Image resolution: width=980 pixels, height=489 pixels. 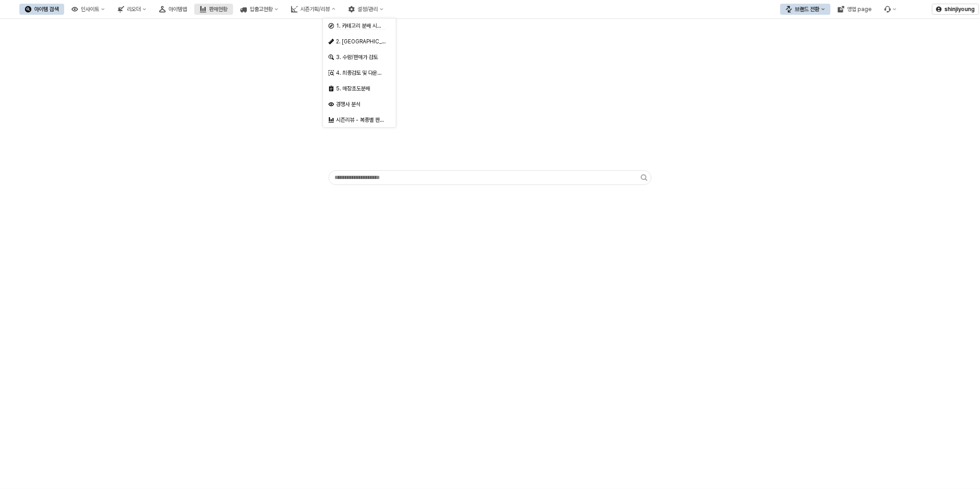 I want to click on button: 아이템 검색, so click(x=41, y=10).